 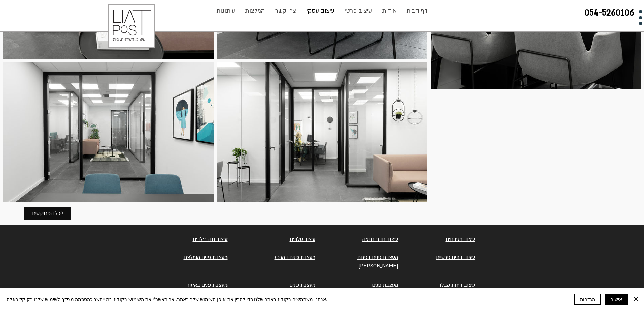 What do you see at coordinates (417, 12) in the screenshot?
I see `a: דף הבית` at bounding box center [417, 12].